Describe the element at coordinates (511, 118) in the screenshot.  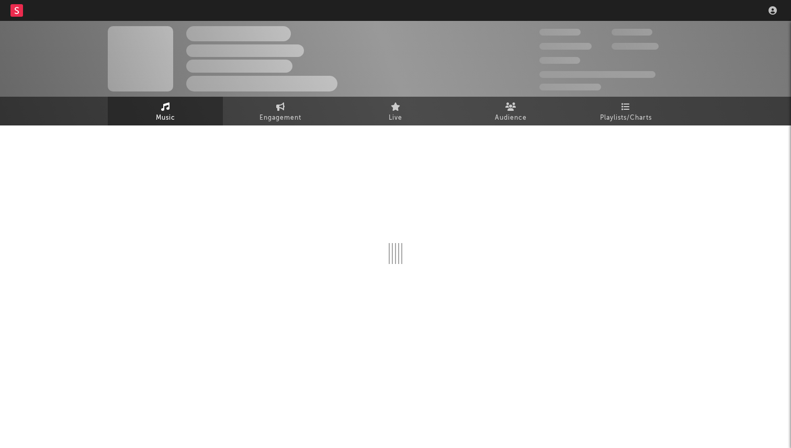
I see `span: Audience` at that location.